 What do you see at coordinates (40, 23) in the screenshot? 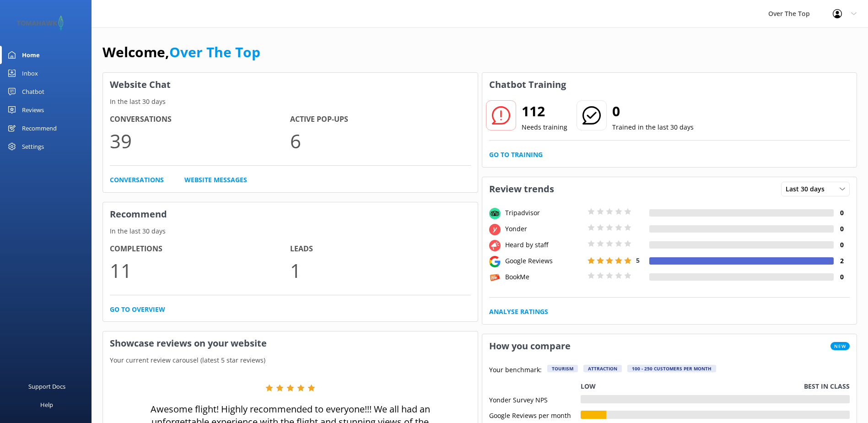
I see `img: 2-1647550015.png` at bounding box center [40, 23].